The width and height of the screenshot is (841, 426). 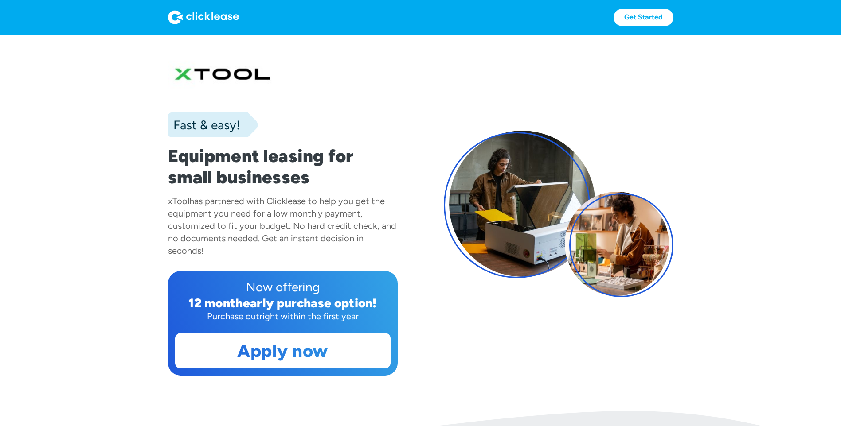 What do you see at coordinates (283, 287) in the screenshot?
I see `div: Now offering` at bounding box center [283, 287].